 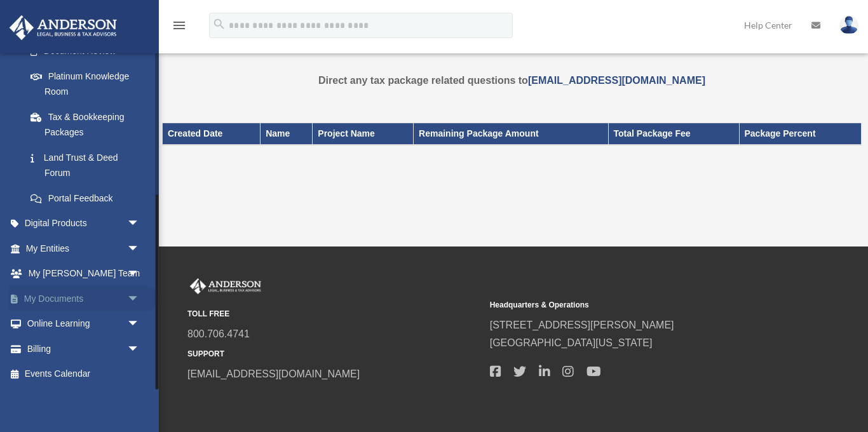 What do you see at coordinates (287, 134) in the screenshot?
I see `th: Name` at bounding box center [287, 134].